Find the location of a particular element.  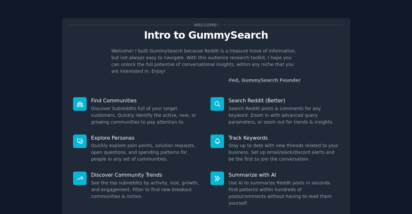

dd: See the top subreddits by activity, size, growth, and engagement. Filter to find new breakout com... is located at coordinates (146, 190).